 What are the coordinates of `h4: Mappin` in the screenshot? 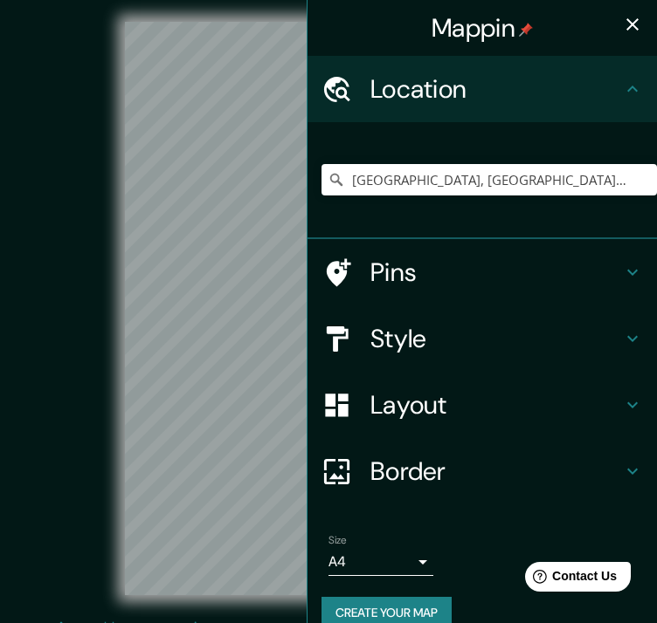 It's located at (482, 28).